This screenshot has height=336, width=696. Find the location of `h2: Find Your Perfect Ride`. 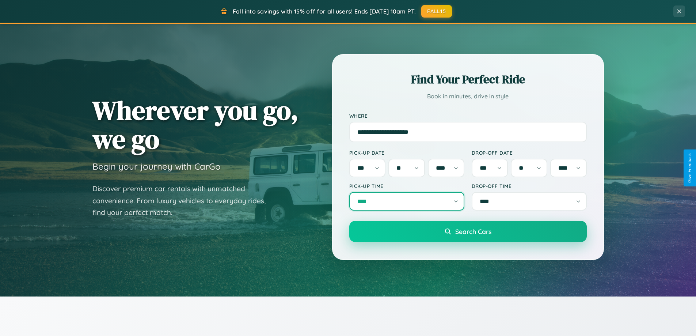

h2: Find Your Perfect Ride is located at coordinates (468, 79).